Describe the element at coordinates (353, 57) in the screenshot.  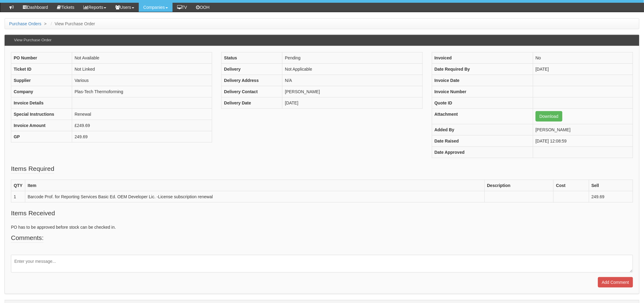
I see `td: Pending` at that location.